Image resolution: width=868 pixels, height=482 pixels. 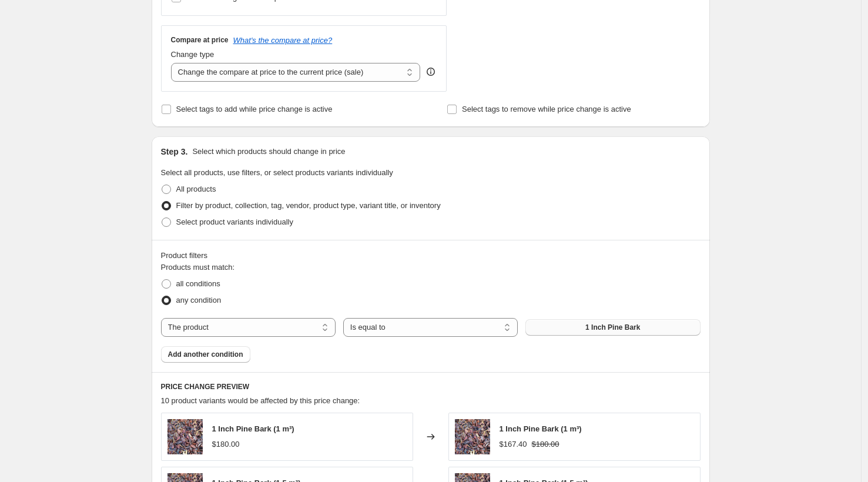 What do you see at coordinates (198, 283) in the screenshot?
I see `span: all conditions` at bounding box center [198, 283].